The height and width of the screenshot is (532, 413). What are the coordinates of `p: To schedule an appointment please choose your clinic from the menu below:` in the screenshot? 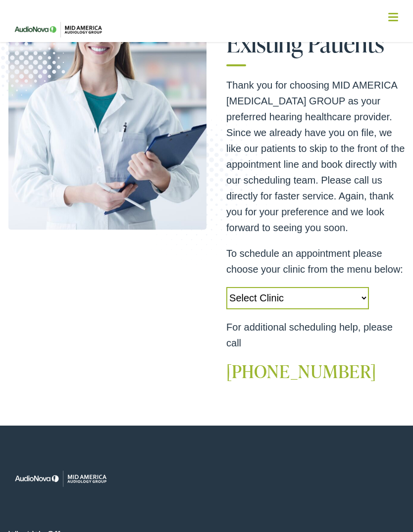 It's located at (315, 262).